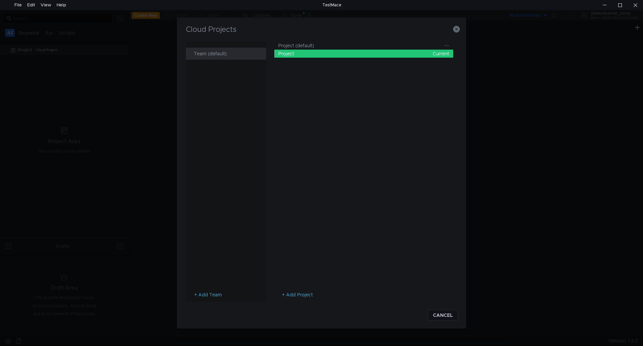  I want to click on a: + Add Team, so click(208, 294).